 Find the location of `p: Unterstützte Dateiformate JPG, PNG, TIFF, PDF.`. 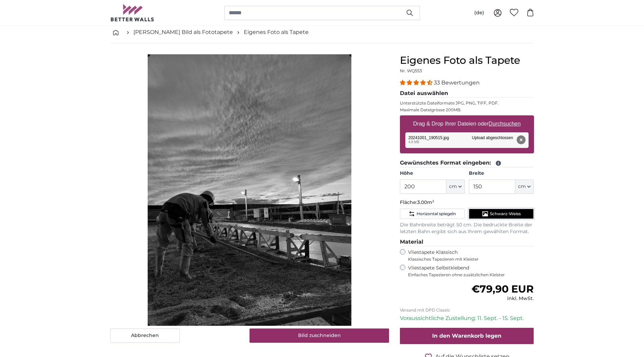

p: Unterstützte Dateiformate JPG, PNG, TIFF, PDF. is located at coordinates (467, 103).